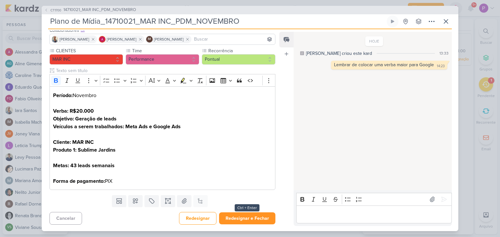 This screenshot has height=237, width=500. I want to click on p: IM, so click(149, 39).